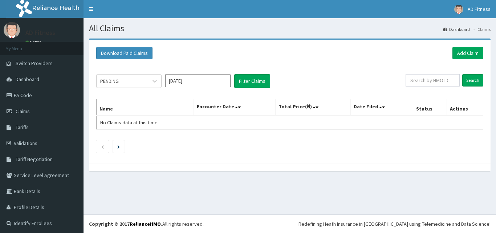 This screenshot has width=496, height=233. What do you see at coordinates (430, 108) in the screenshot?
I see `th: Status` at bounding box center [430, 108].